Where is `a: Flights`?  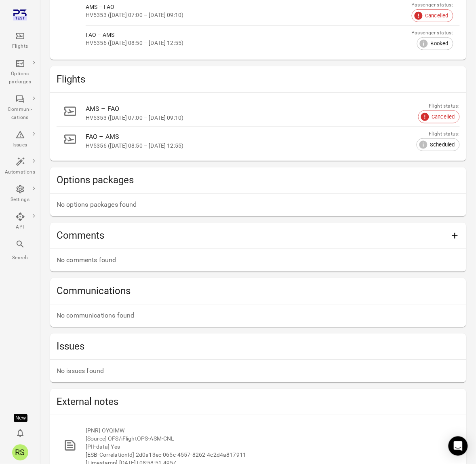
a: Flights is located at coordinates (20, 41).